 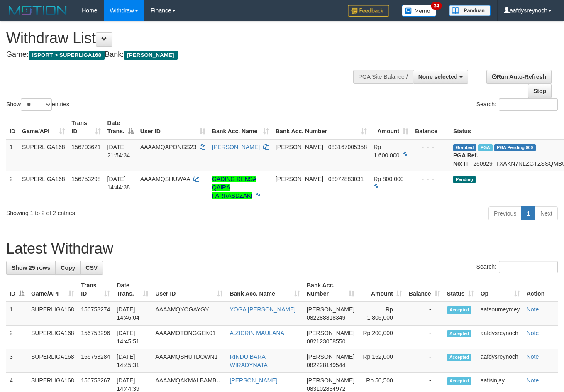 What do you see at coordinates (86, 179) in the screenshot?
I see `span: 156753298` at bounding box center [86, 179].